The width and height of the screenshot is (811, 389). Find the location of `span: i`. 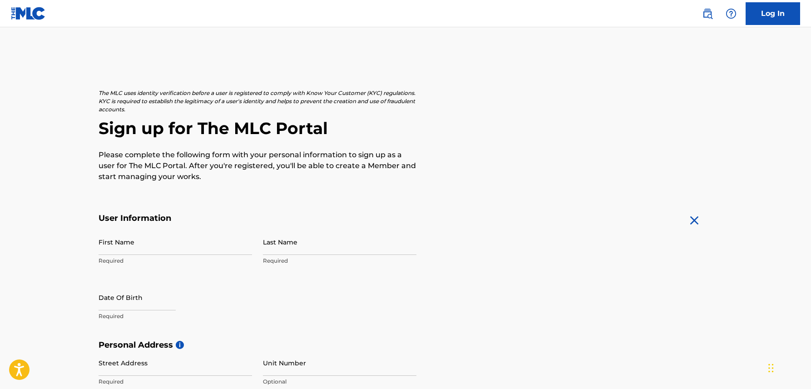

span: i is located at coordinates (180, 345).